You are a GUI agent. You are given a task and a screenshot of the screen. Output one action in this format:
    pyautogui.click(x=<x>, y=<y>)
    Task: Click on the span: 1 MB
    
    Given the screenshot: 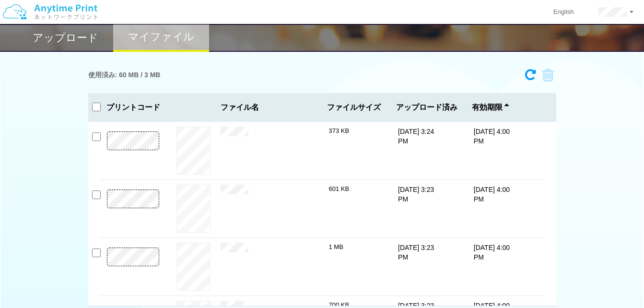 What is the action you would take?
    pyautogui.click(x=336, y=247)
    